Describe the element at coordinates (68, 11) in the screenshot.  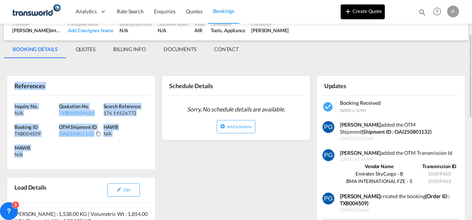
I see `body: Editor, editor4` at that location.